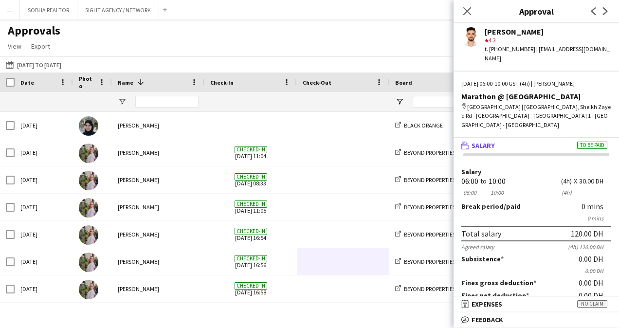 This screenshot has height=328, width=619. Describe the element at coordinates (587, 234) in the screenshot. I see `div: 120.00 DH` at that location.